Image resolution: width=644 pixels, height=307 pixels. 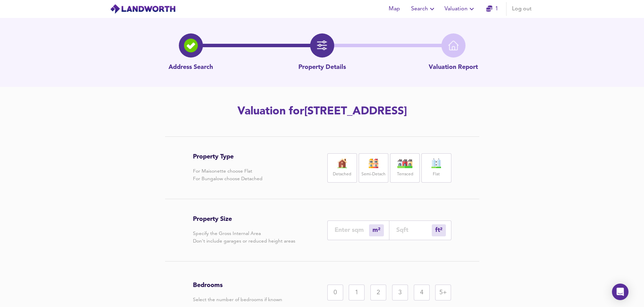 What do you see at coordinates (342, 174) in the screenshot?
I see `label: Detached` at bounding box center [342, 174].